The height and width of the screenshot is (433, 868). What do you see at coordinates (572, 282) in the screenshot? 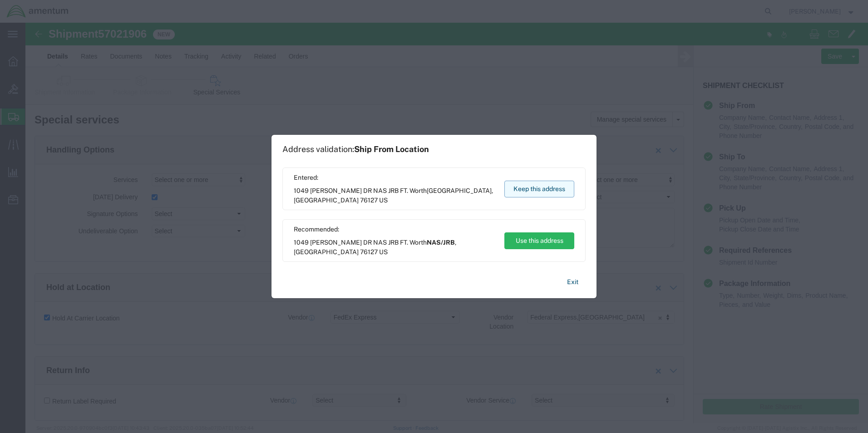
I see `button: Exit` at bounding box center [572, 282].